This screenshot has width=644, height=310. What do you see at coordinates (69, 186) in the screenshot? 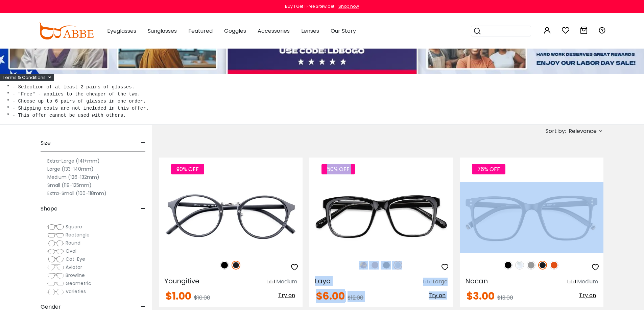
I see `label: Small (119-125mm)` at bounding box center [69, 186].